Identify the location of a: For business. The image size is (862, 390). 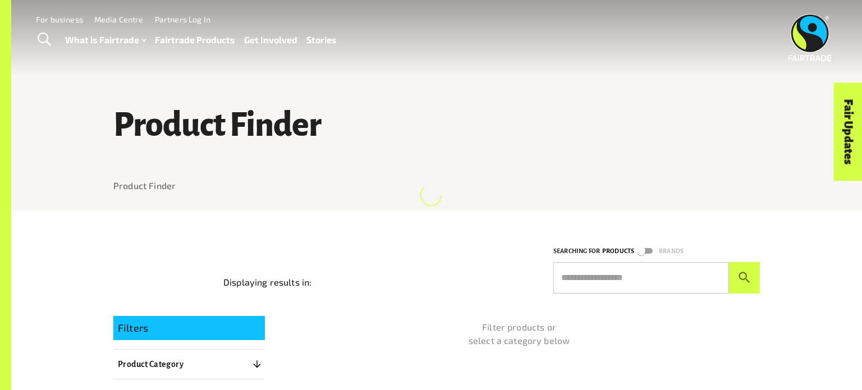
(59, 19).